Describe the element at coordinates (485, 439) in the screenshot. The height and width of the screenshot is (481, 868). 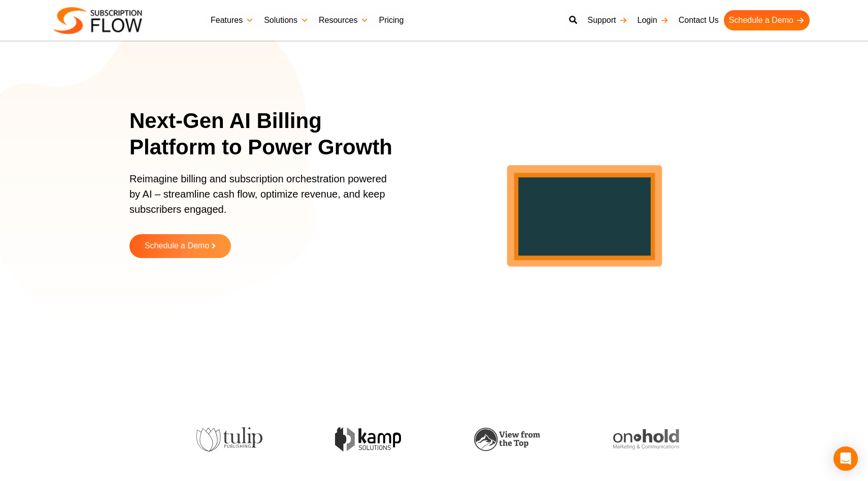
I see `img: view-from-the-top` at that location.